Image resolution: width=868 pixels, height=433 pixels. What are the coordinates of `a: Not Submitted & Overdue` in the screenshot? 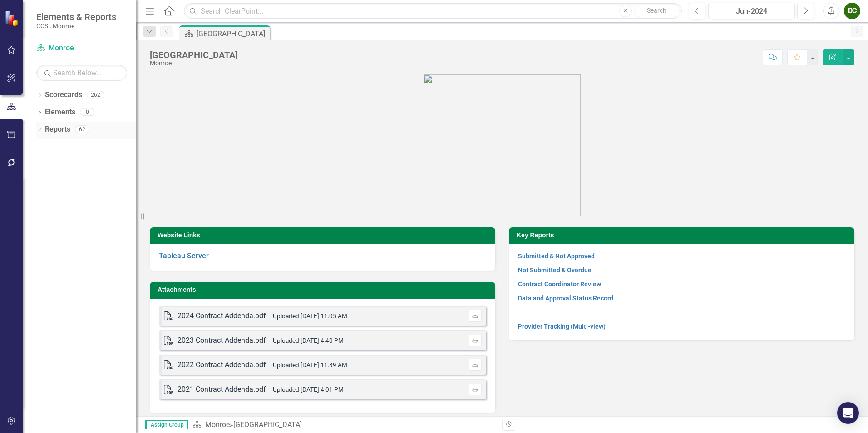 It's located at (555, 270).